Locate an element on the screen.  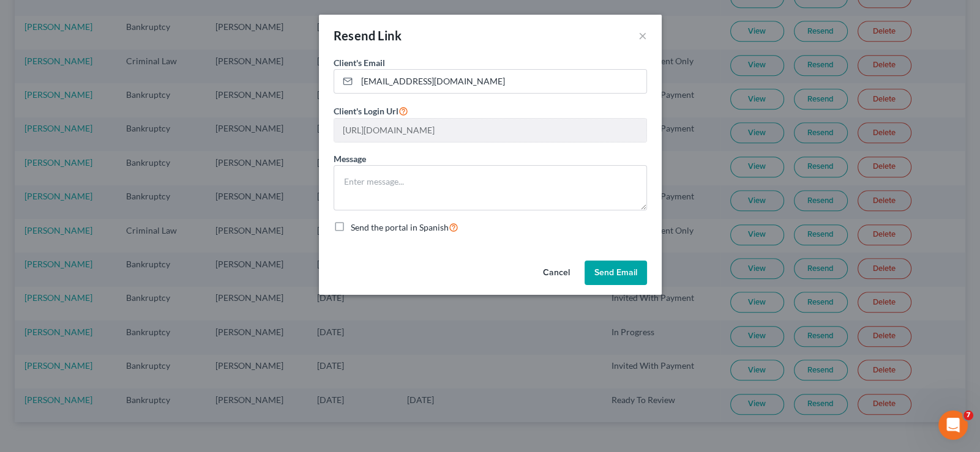
label: Message is located at coordinates (350, 158).